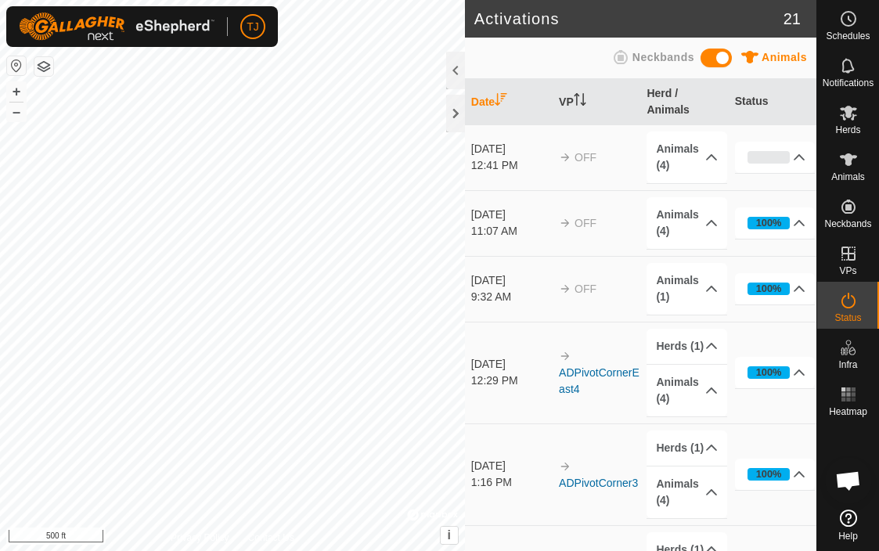 The image size is (879, 551). What do you see at coordinates (772, 102) in the screenshot?
I see `th: Status` at bounding box center [772, 102].